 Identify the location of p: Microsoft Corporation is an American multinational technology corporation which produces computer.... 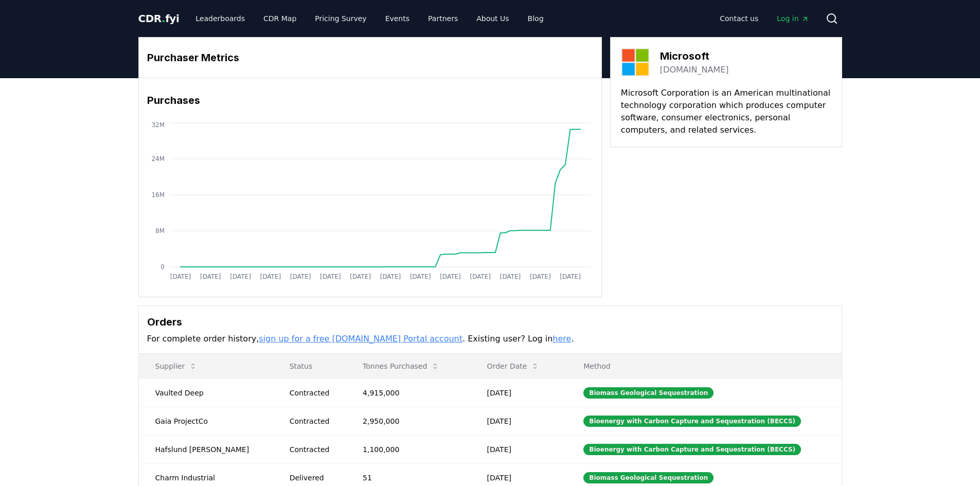
(726, 111).